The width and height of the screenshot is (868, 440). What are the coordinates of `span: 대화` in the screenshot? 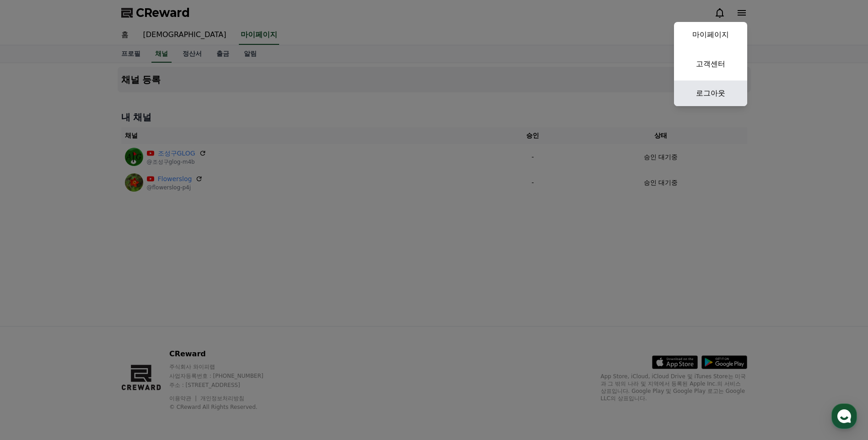 It's located at (89, 308).